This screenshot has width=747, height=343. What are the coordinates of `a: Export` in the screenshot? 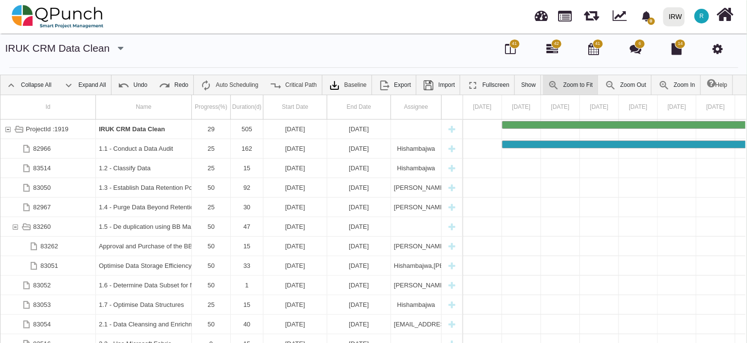 It's located at (395, 85).